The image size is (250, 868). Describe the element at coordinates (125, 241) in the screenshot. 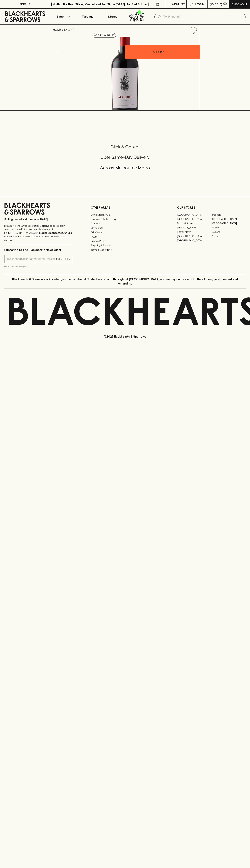

I see `a: Privacy Policy` at that location.